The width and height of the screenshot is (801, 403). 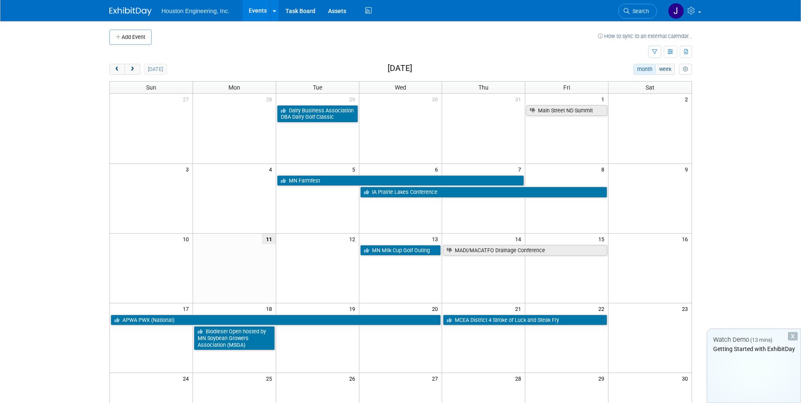 I want to click on span: 21, so click(x=519, y=308).